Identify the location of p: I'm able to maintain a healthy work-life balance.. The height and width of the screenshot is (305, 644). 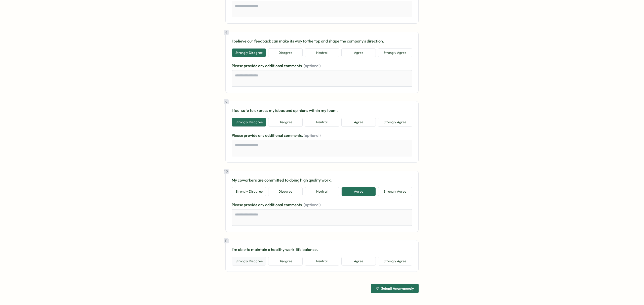
(322, 250).